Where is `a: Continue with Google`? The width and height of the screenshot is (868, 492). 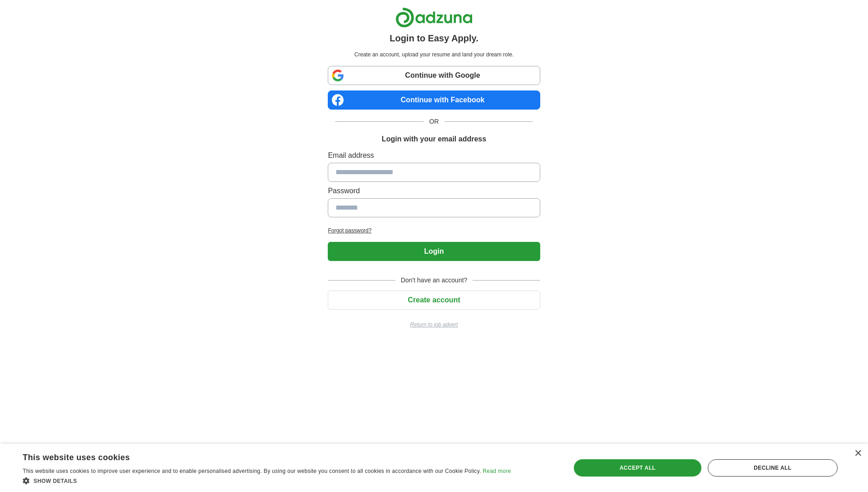
a: Continue with Google is located at coordinates (434, 76).